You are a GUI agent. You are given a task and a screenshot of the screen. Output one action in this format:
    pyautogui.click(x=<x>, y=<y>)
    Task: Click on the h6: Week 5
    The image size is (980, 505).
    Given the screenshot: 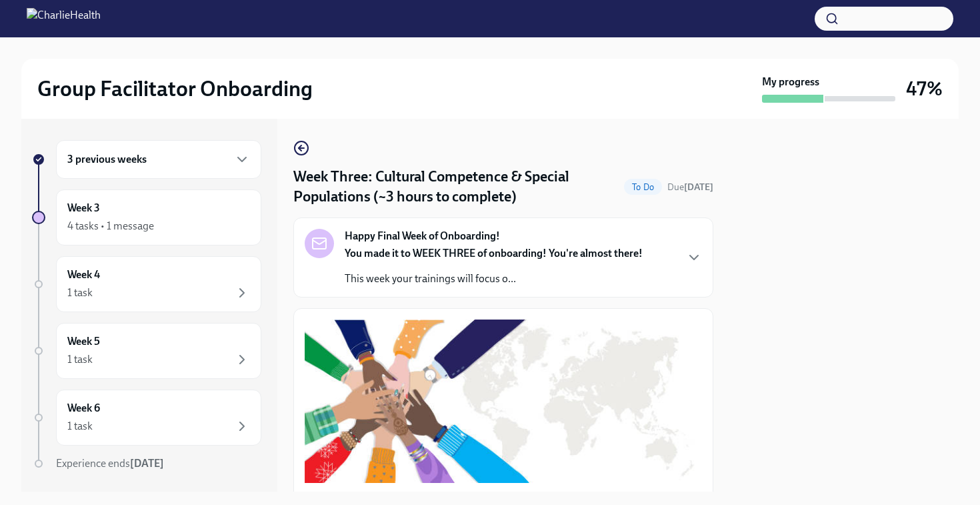 What is the action you would take?
    pyautogui.click(x=83, y=342)
    